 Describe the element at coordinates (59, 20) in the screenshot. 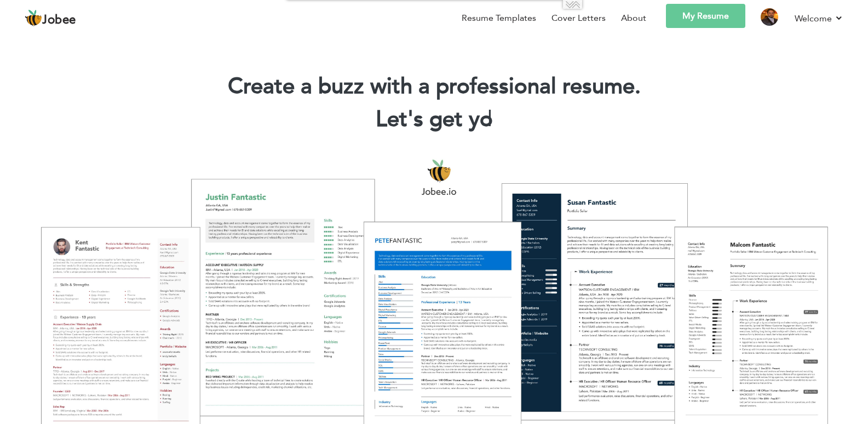

I see `span: Jobee` at that location.